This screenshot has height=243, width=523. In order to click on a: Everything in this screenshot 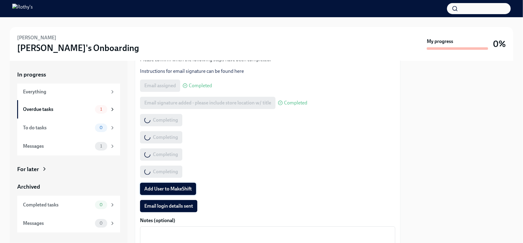, I will do `click(69, 92)`.